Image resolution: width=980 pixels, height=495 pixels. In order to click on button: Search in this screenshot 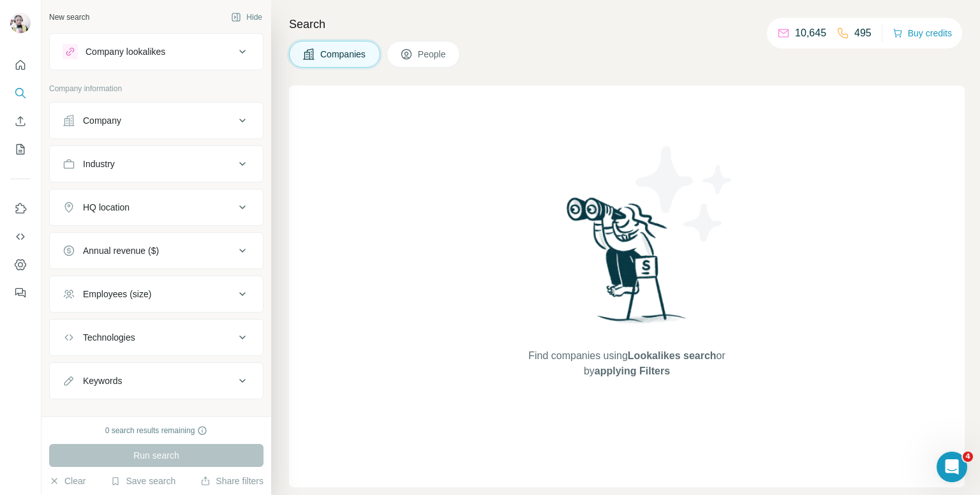, I will do `click(21, 93)`.